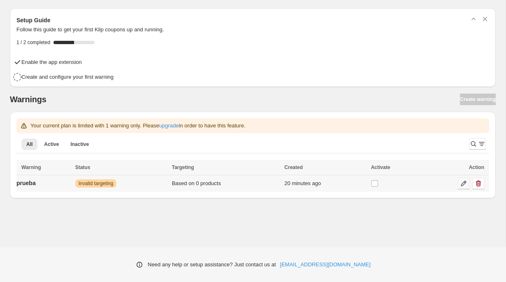 Image resolution: width=506 pixels, height=282 pixels. Describe the element at coordinates (169, 125) in the screenshot. I see `a: upgrade` at that location.